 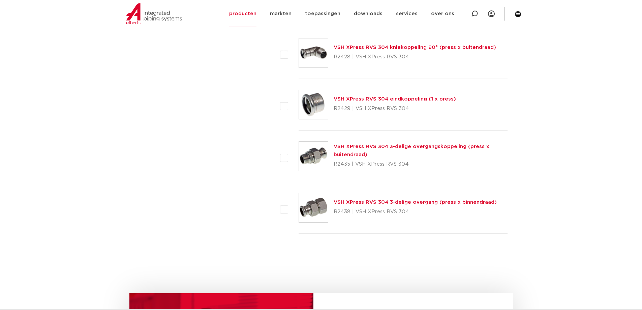 I want to click on a: VSH XPress RVS 304 kniekoppeling 90° (press x buitendraad), so click(x=415, y=47).